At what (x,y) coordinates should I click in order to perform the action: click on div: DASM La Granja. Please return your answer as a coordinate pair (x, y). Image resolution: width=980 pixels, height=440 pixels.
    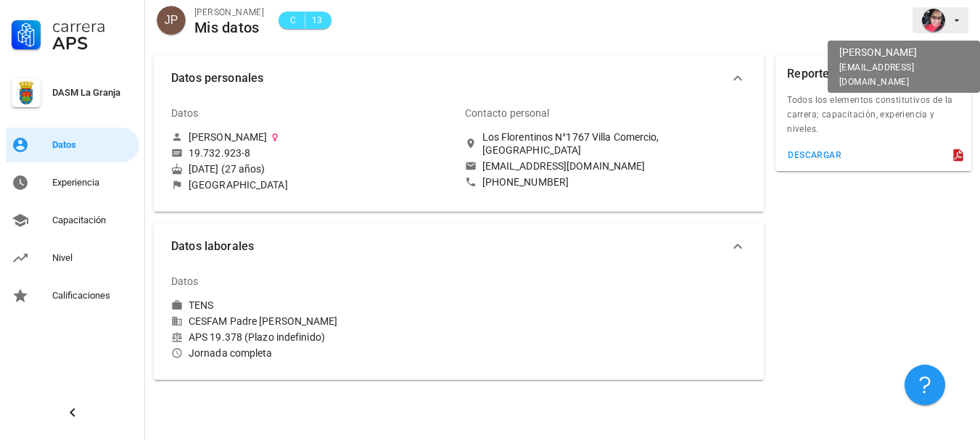
    Looking at the image, I should click on (93, 93).